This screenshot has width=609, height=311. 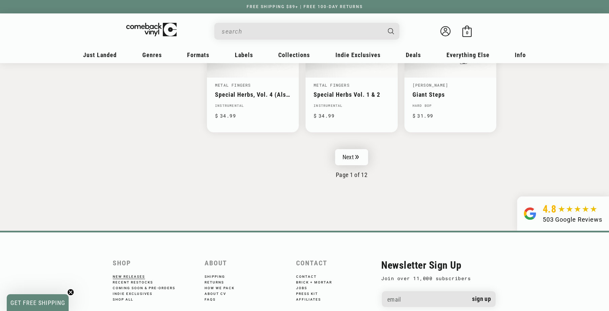 What do you see at coordinates (311, 293) in the screenshot?
I see `a: Press Kit` at bounding box center [311, 293].